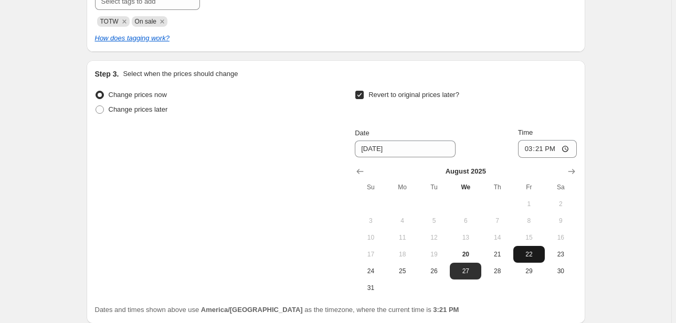  What do you see at coordinates (162, 22) in the screenshot?
I see `button: Remove On sale` at bounding box center [162, 22].